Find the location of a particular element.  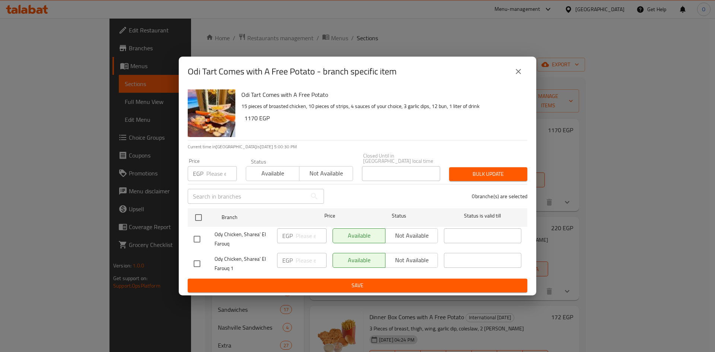

span: Ody Chicken, Sharea' El Farouq is located at coordinates (243, 239).